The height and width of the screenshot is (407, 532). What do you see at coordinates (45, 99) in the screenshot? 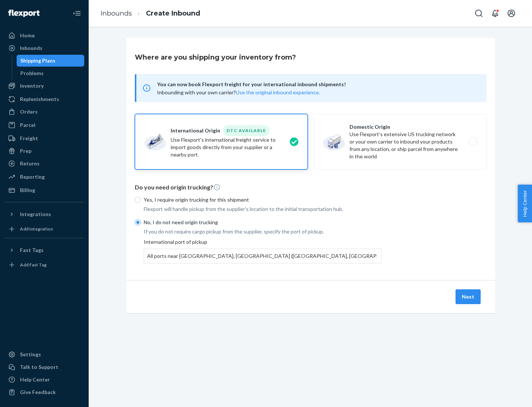
I see `a: Replenishments` at bounding box center [45, 99].